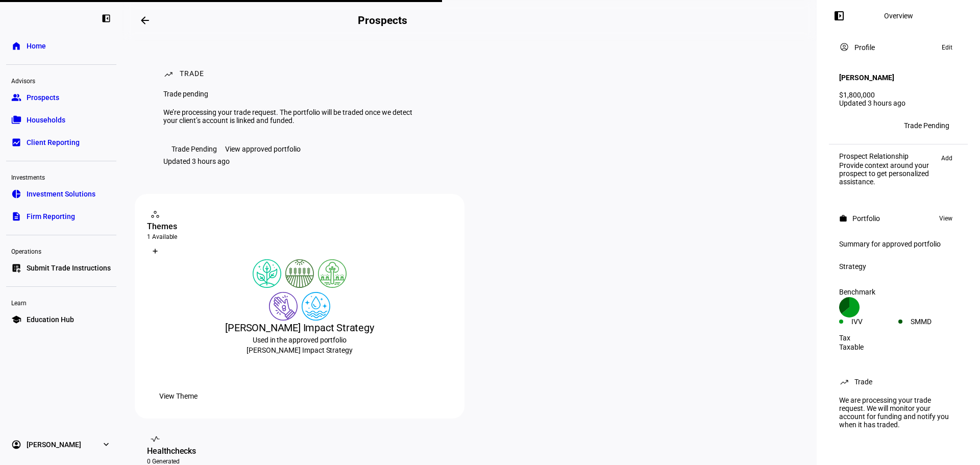 The height and width of the screenshot is (465, 980). Describe the element at coordinates (300, 237) in the screenshot. I see `div: 1 Available` at that location.